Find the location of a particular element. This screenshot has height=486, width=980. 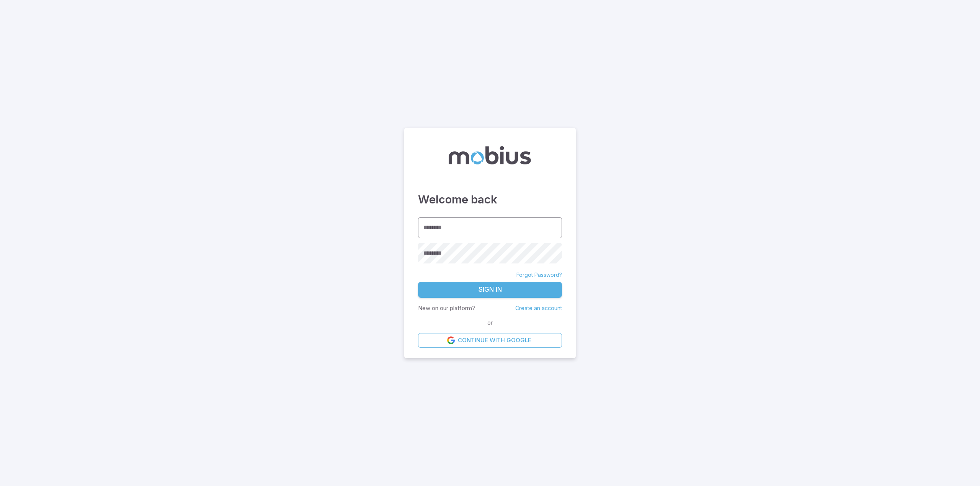

a: Create an account is located at coordinates (539, 308).